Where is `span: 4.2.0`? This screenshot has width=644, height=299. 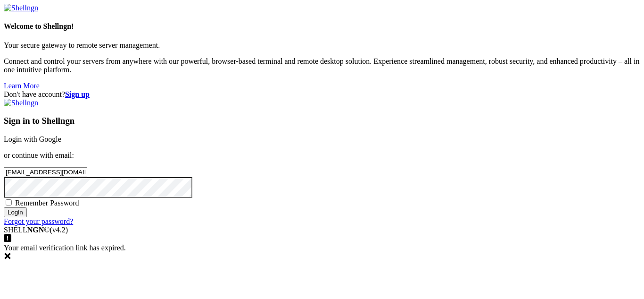
span: 4.2.0 is located at coordinates (59, 229).